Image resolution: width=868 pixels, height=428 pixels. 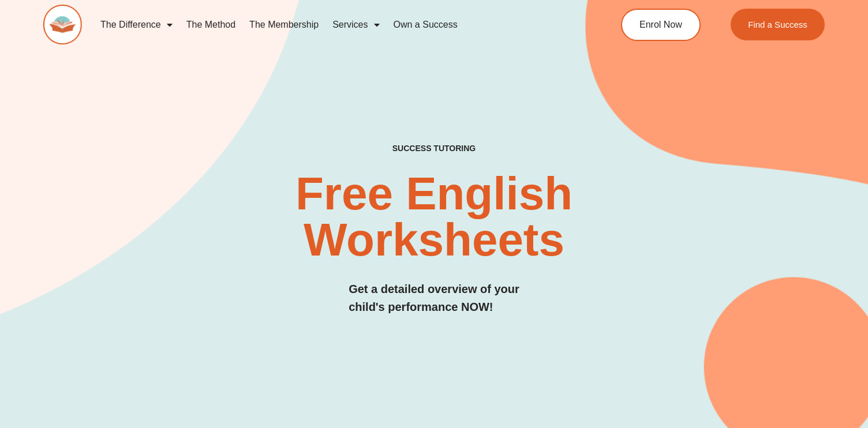 What do you see at coordinates (777, 24) in the screenshot?
I see `a: Find a Success` at bounding box center [777, 24].